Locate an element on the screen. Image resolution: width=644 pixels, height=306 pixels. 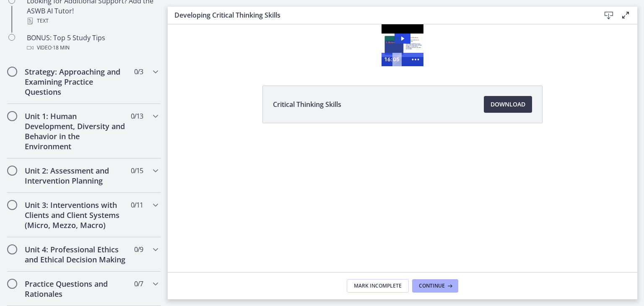
div: Video is located at coordinates (92, 48).